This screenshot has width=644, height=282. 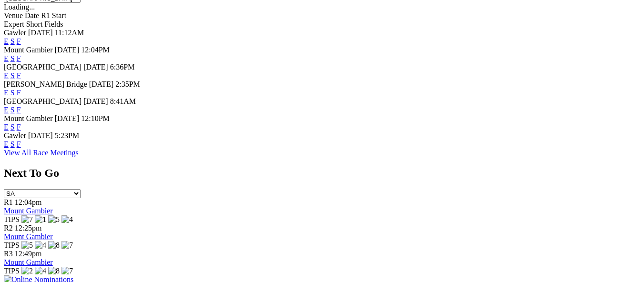 What do you see at coordinates (14, 24) in the screenshot?
I see `span: Expert` at bounding box center [14, 24].